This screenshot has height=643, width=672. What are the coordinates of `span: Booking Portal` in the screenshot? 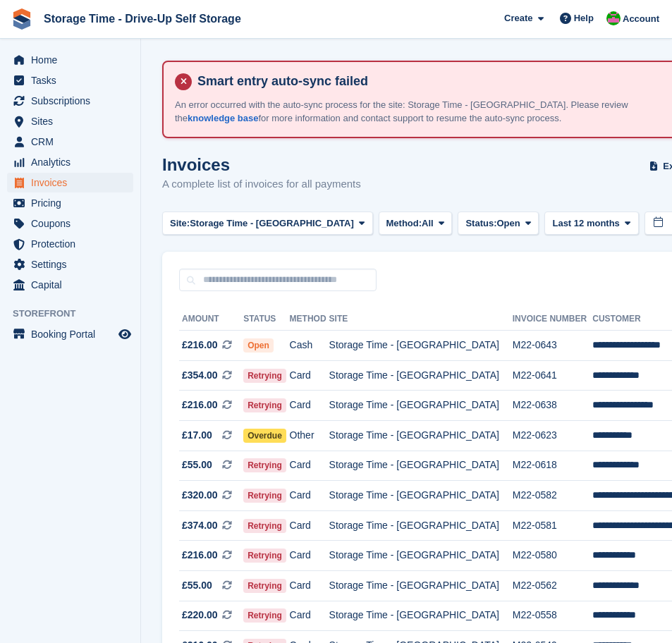 It's located at (73, 334).